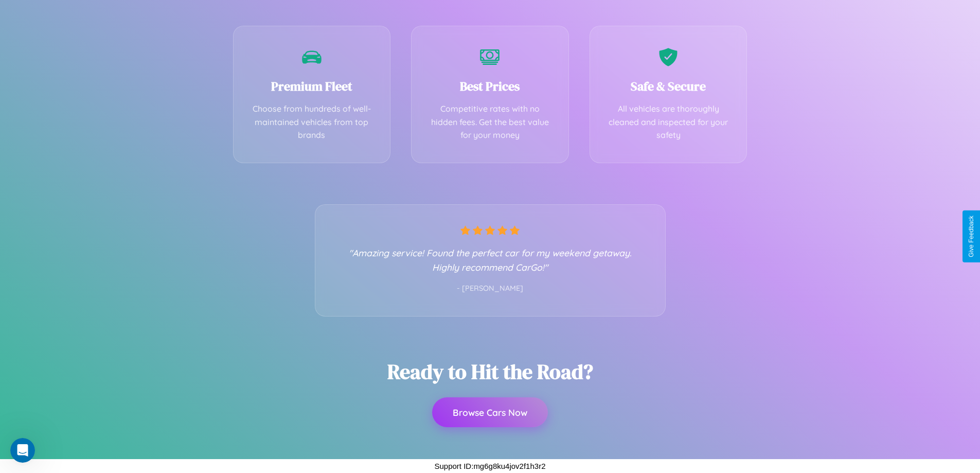 This screenshot has height=473, width=980. What do you see at coordinates (491, 371) in the screenshot?
I see `h2: Ready to Hit the Road?` at bounding box center [491, 371].